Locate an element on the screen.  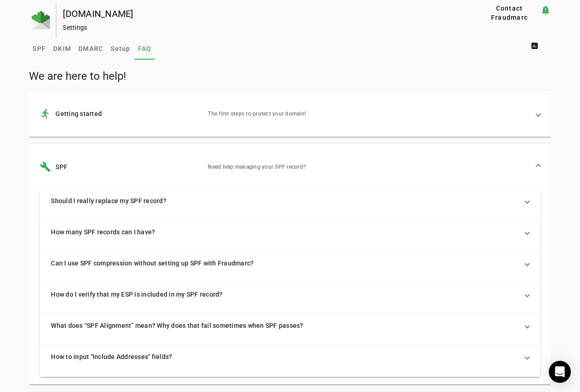
span: SPF is located at coordinates (39, 49).